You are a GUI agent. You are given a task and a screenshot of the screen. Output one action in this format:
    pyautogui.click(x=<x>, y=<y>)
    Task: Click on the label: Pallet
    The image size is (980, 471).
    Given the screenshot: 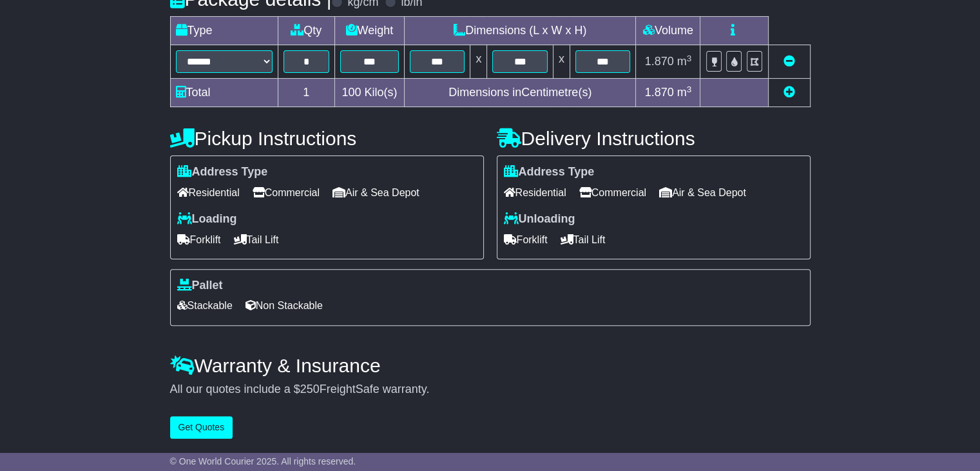 What is the action you would take?
    pyautogui.click(x=200, y=285)
    